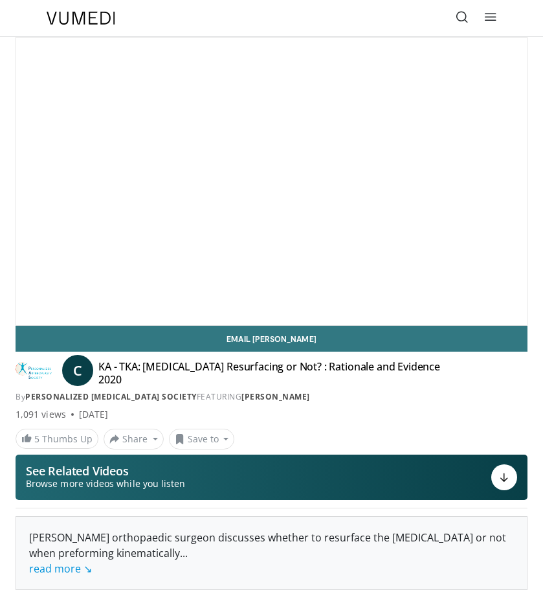  I want to click on span: 1,091 views, so click(41, 415).